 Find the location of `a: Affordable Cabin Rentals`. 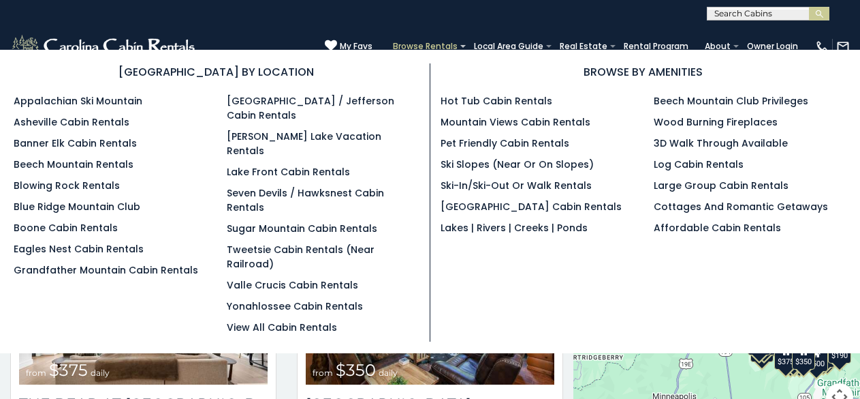

a: Affordable Cabin Rentals is located at coordinates (717, 228).